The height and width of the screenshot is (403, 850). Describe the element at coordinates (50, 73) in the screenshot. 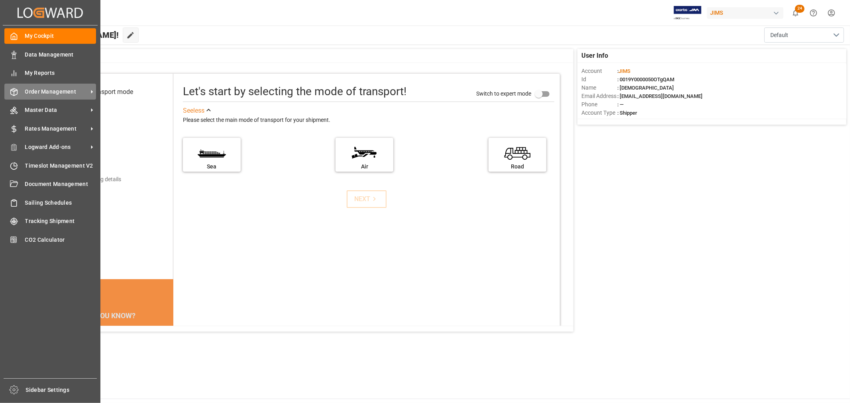

I see `a: My Reports` at that location.